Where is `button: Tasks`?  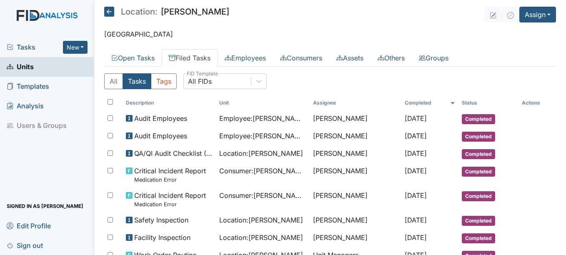
button: Tasks is located at coordinates (137, 81).